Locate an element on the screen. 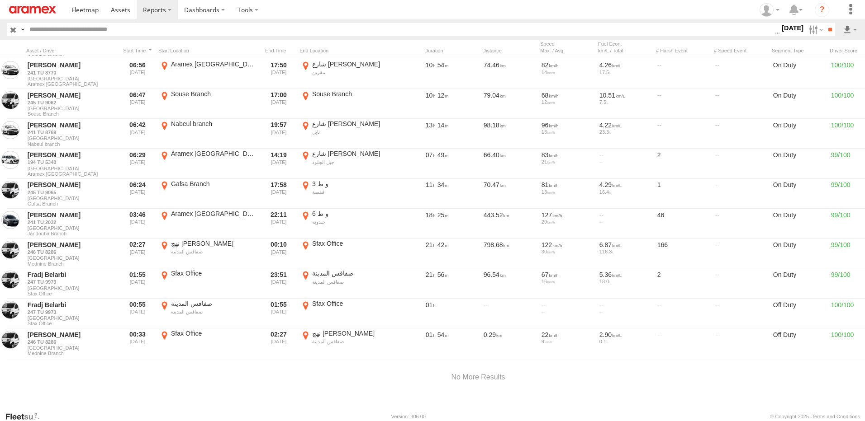 The image size is (865, 421). div: Off Duty is located at coordinates (799, 344).